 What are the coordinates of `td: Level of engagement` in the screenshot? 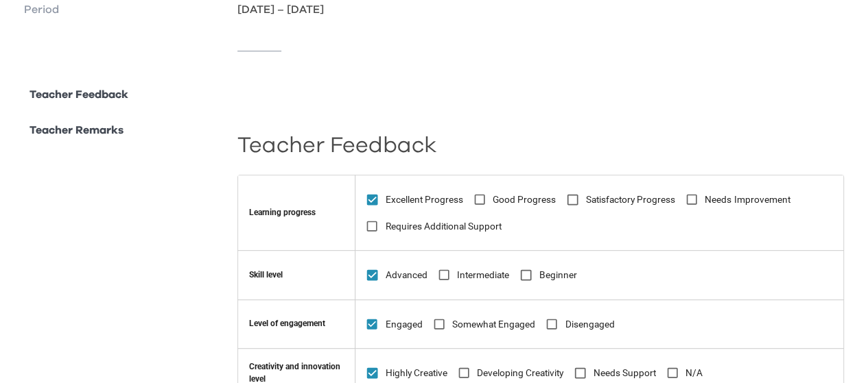 It's located at (296, 324).